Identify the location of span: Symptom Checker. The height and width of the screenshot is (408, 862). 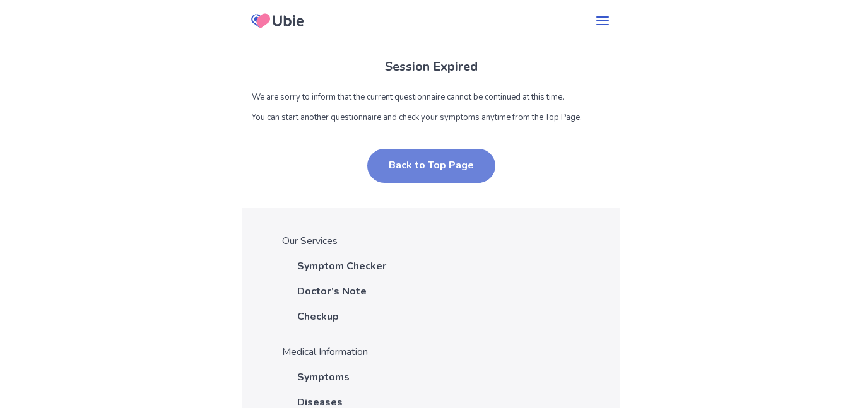
(341, 266).